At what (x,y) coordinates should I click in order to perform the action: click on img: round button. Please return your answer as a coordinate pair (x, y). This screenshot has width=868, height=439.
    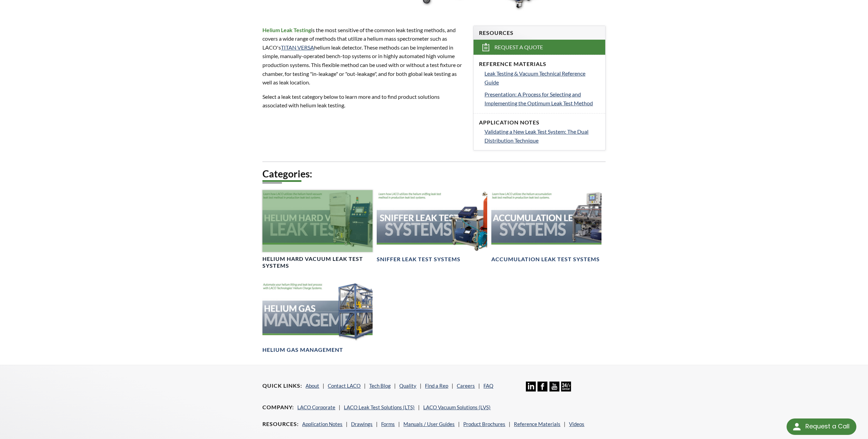
    Looking at the image, I should click on (797, 427).